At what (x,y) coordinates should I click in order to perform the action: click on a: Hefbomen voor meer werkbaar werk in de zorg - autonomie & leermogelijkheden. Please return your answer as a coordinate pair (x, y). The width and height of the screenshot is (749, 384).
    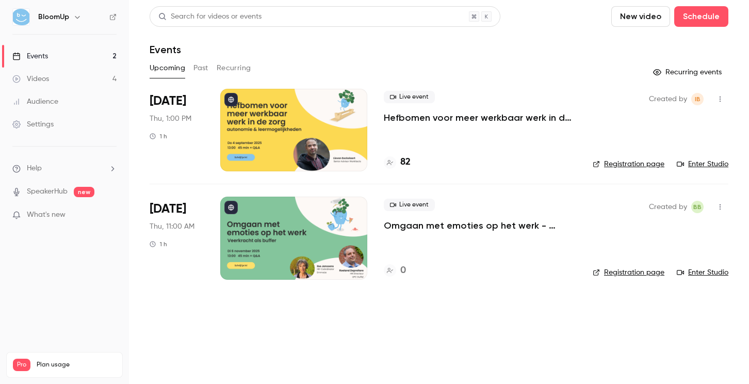
    Looking at the image, I should click on (480, 118).